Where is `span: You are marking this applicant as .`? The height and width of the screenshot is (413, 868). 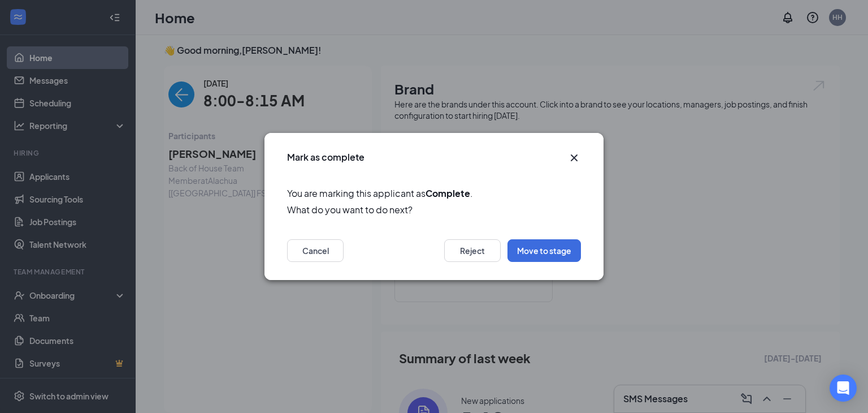 span: You are marking this applicant as . is located at coordinates (434, 193).